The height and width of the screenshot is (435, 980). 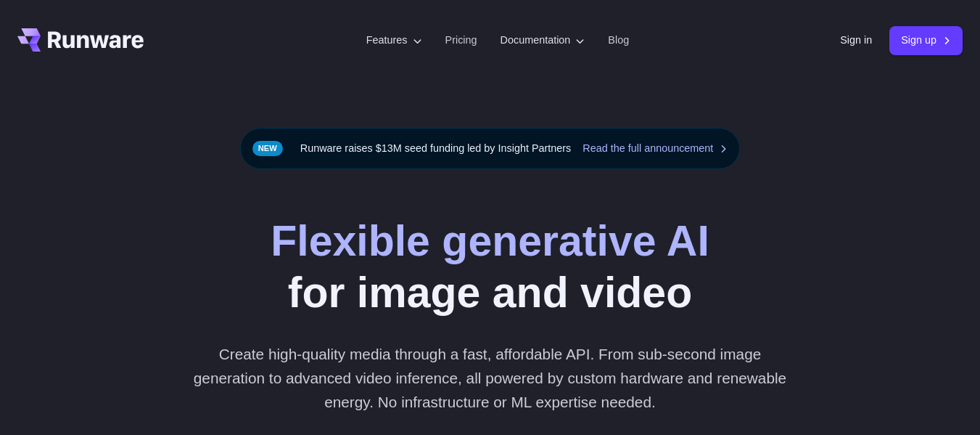 I want to click on a: Sign in, so click(x=856, y=40).